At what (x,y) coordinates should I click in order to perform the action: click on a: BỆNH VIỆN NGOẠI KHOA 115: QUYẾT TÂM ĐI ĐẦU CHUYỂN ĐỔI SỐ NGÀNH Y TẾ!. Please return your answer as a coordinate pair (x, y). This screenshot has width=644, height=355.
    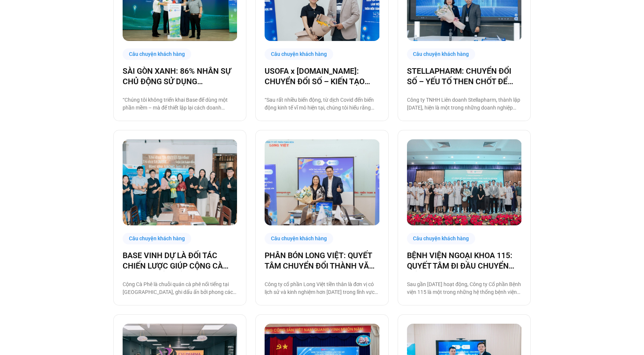
    Looking at the image, I should click on (464, 261).